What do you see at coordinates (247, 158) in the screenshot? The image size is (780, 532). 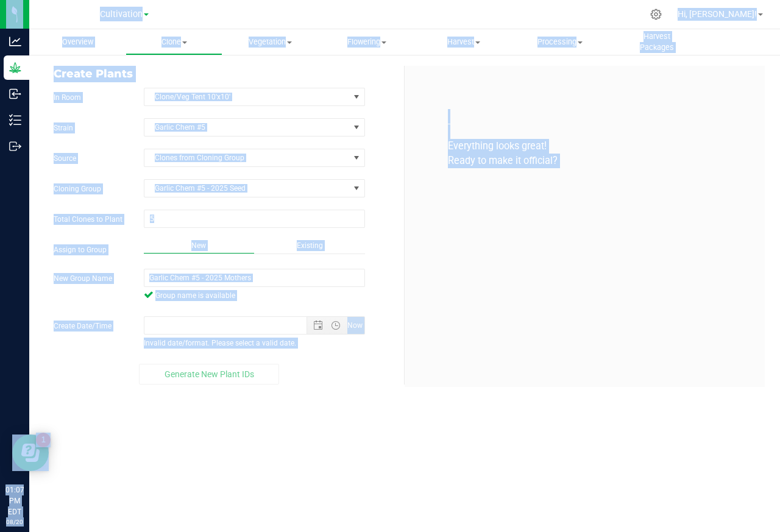 I see `span: Clones from Cloning Group` at bounding box center [247, 158].